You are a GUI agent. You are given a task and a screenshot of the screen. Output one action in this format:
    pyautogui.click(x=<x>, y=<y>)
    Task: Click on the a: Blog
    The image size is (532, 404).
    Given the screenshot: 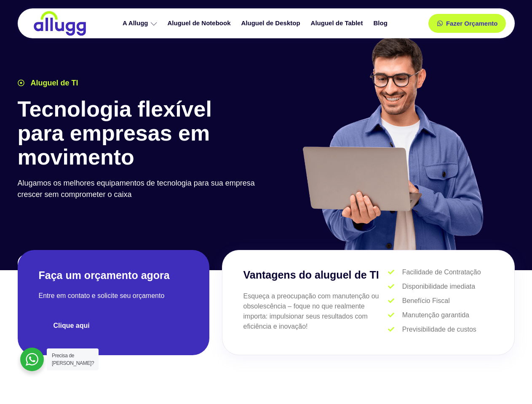 What is the action you would take?
    pyautogui.click(x=381, y=23)
    